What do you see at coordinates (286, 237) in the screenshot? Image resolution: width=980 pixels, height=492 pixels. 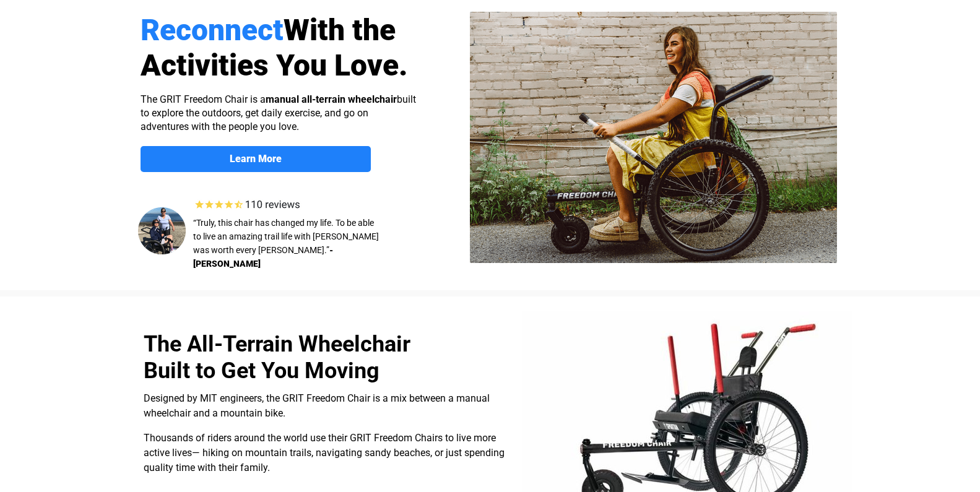 I see `span: “Truly, this chair has changed my life. To be able to live an amazing trail life with [PERSON_NAM...` at bounding box center [286, 237].